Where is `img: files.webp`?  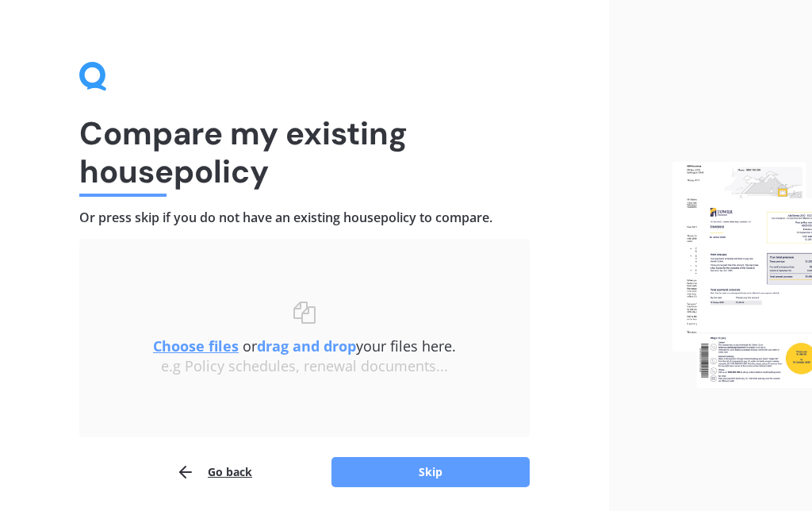
img: files.webp is located at coordinates (742, 275).